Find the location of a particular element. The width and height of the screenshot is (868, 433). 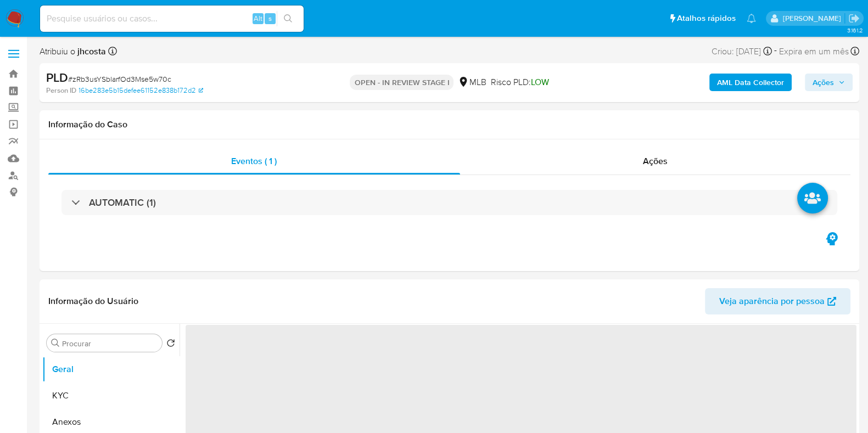

a: 16be283e5b15defee61152e838b172d2 is located at coordinates (140, 91).